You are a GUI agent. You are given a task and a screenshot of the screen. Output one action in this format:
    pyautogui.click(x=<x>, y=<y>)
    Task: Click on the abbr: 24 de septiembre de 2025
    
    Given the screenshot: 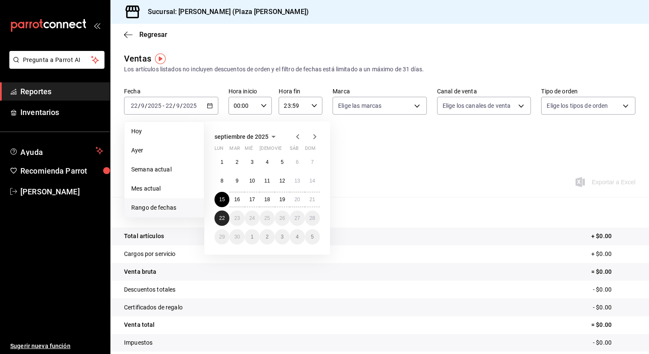 What is the action you would take?
    pyautogui.click(x=252, y=218)
    